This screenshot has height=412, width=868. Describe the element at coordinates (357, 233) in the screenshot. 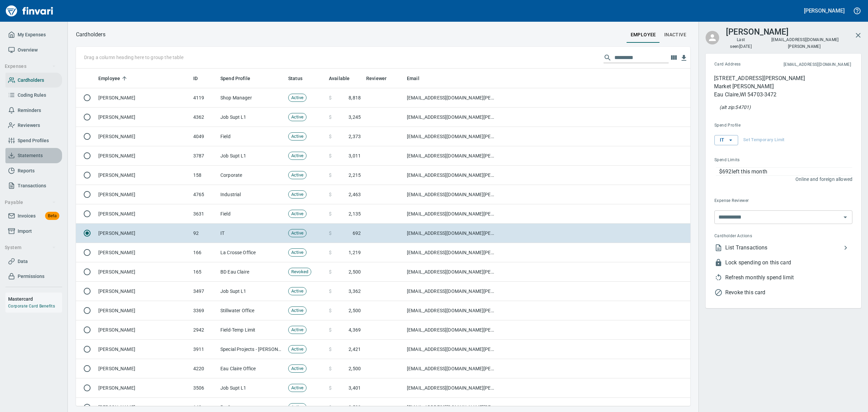

I see `span: 692` at that location.